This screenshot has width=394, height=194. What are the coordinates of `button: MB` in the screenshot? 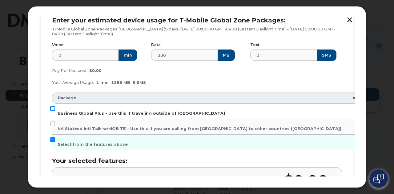 It's located at (226, 55).